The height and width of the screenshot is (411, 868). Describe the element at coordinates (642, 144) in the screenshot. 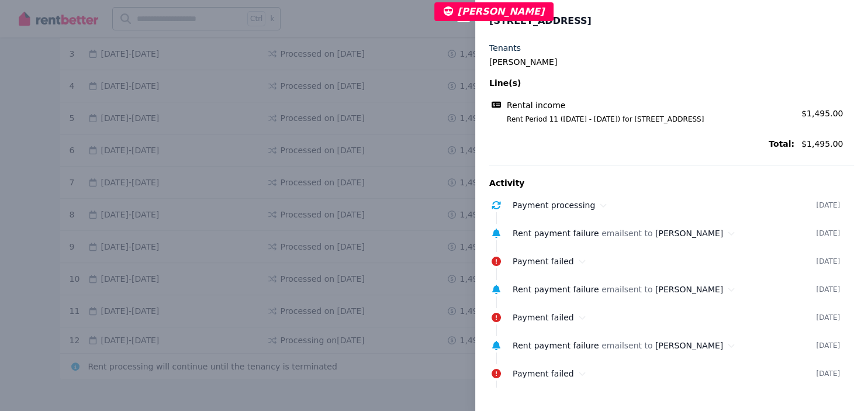

I see `span: Total:` at that location.